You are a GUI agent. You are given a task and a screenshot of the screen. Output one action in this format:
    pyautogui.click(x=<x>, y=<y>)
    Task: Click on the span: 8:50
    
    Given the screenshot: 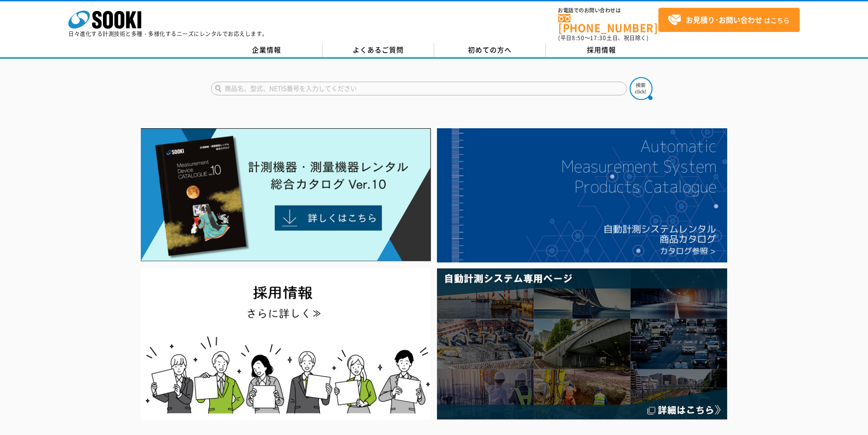 What is the action you would take?
    pyautogui.click(x=578, y=38)
    